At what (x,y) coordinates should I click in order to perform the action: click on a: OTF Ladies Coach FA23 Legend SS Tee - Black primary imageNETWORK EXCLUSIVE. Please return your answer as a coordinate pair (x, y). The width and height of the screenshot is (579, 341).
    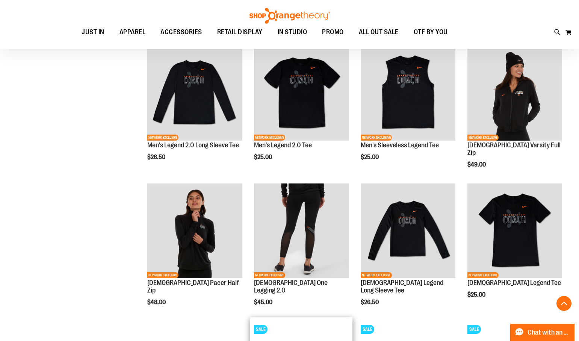
    Looking at the image, I should click on (515, 231).